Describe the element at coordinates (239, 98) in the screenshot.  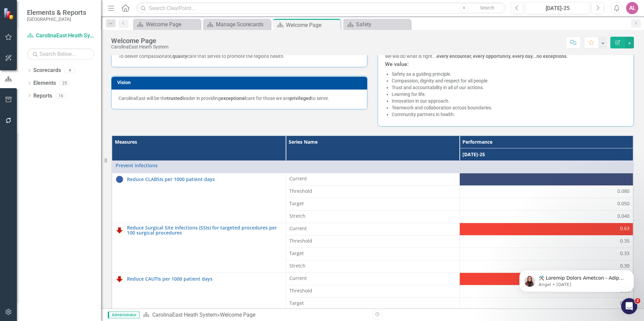
I see `p: CarolinaEast will be the leader in providing care for those we are to serve.` at that location.